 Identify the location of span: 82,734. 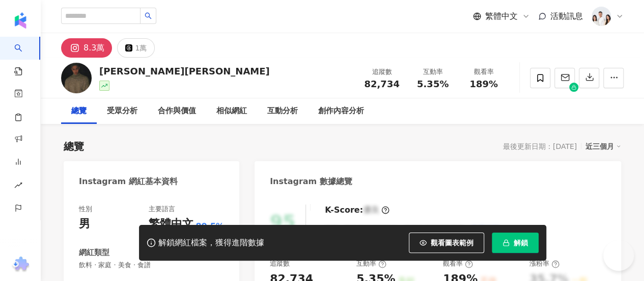
(381, 84).